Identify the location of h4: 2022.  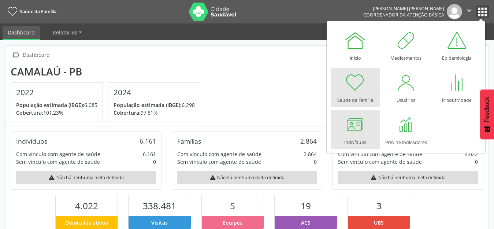
(57, 92).